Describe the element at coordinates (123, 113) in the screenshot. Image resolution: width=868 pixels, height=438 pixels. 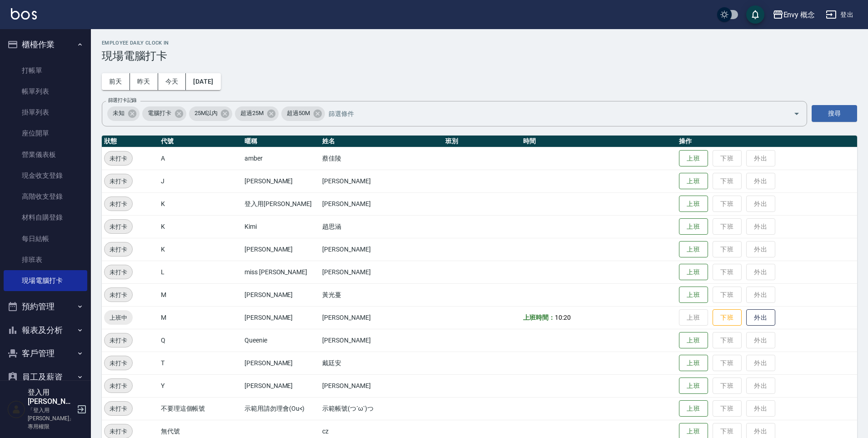
I see `div: 未知` at that location.